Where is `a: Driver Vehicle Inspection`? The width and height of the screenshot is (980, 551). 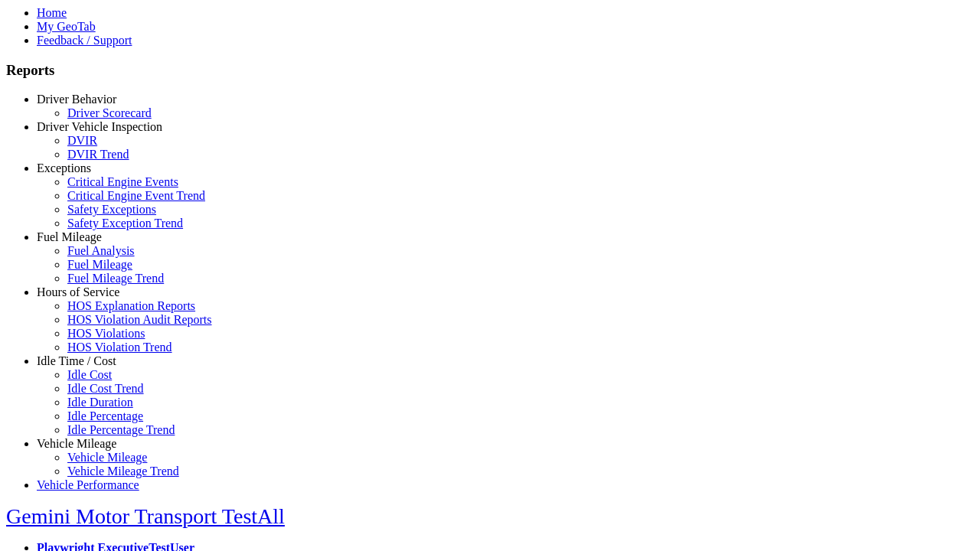
a: Driver Vehicle Inspection is located at coordinates (99, 126).